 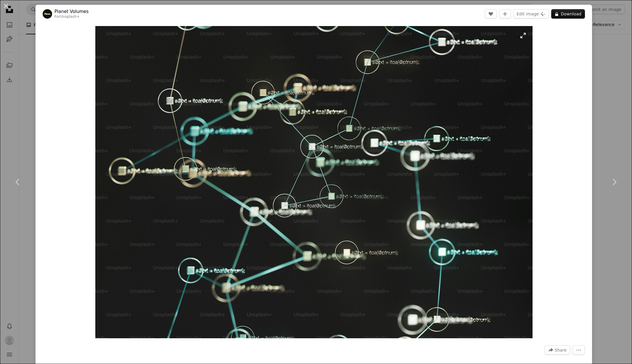 I want to click on img: Network of connected circles and lines., so click(x=314, y=182).